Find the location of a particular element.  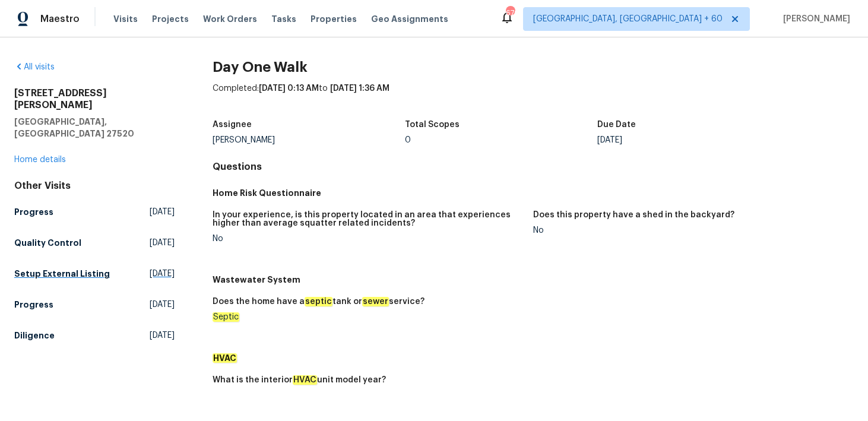

h5: Setup External Listing is located at coordinates (61, 273).